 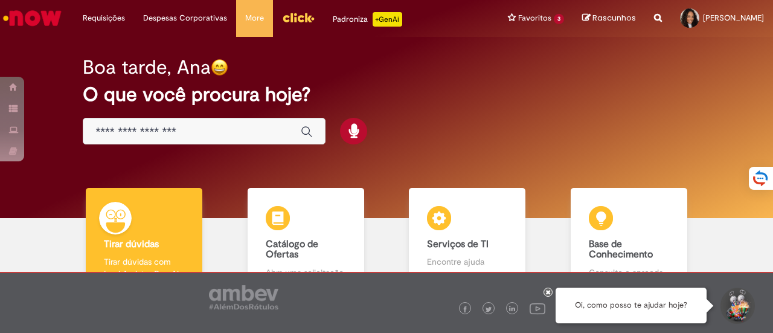 I want to click on p: Abra uma solicitação, so click(x=305, y=272).